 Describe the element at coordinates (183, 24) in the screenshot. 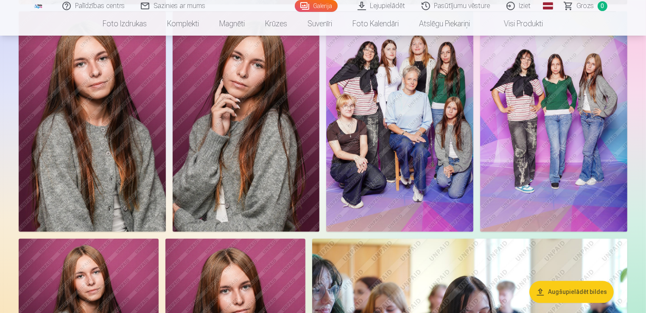

I see `a: Komplekti` at that location.